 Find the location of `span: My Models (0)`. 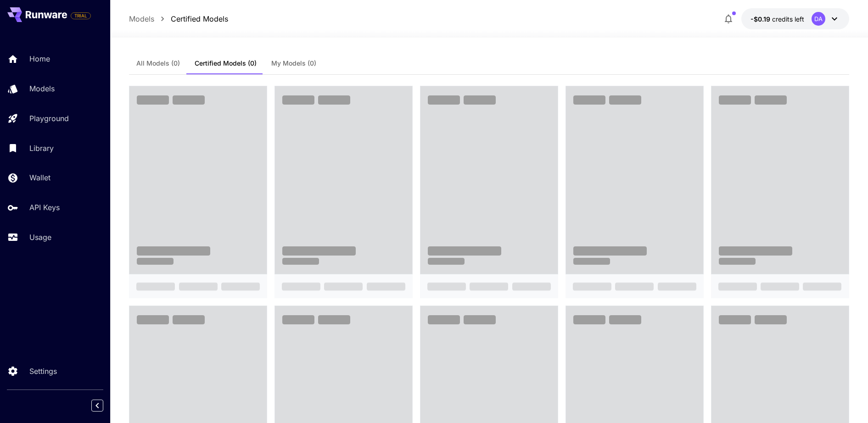

span: My Models (0) is located at coordinates (294, 64).